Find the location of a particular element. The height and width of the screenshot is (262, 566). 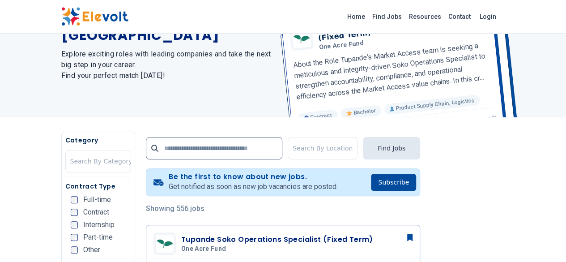

img: Elevolt is located at coordinates (95, 17).